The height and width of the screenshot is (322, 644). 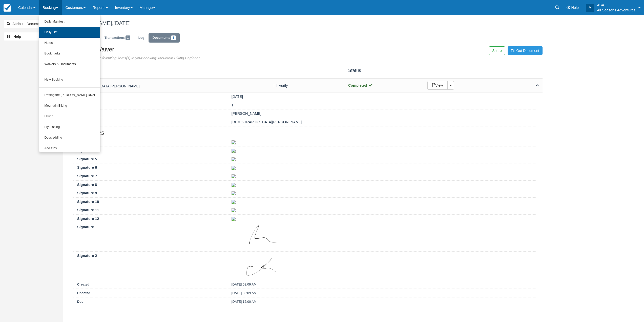 I want to click on div: Checkbox, so click(x=150, y=105).